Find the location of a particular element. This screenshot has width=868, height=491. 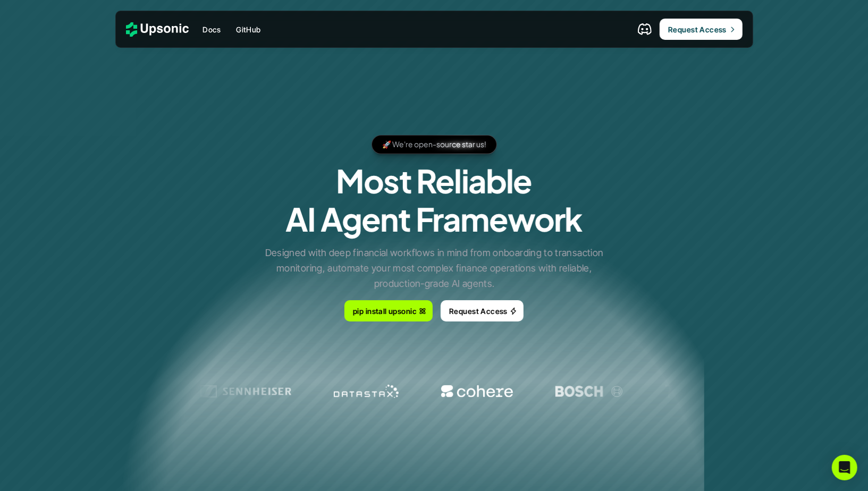

p: Designed with deep financial workflows in mind from onboarding to transaction monitoring, automat... is located at coordinates (434, 268).